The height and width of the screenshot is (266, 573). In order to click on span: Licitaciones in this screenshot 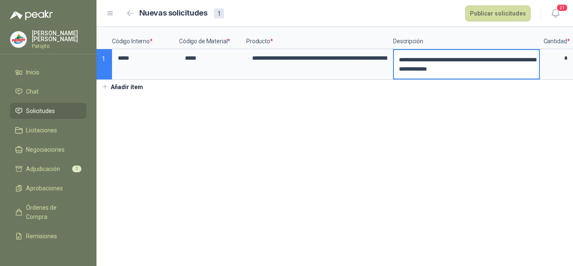, I will do `click(42, 130)`.